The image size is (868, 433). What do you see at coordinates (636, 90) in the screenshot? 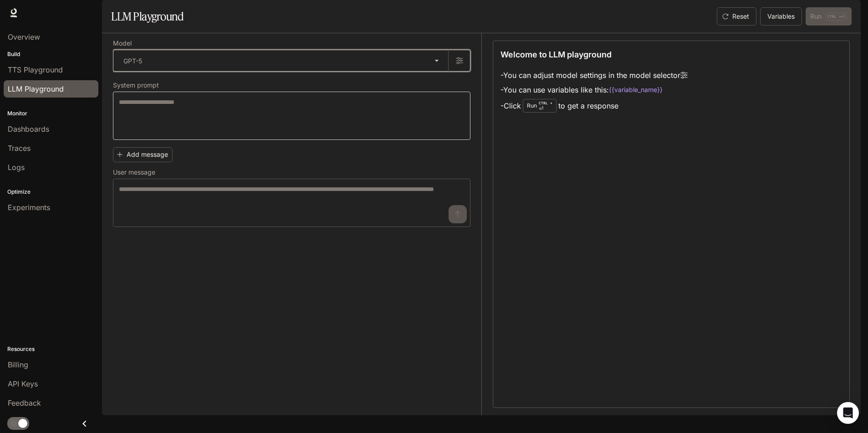
I see `code: {{variable_name}}` at bounding box center [636, 90].